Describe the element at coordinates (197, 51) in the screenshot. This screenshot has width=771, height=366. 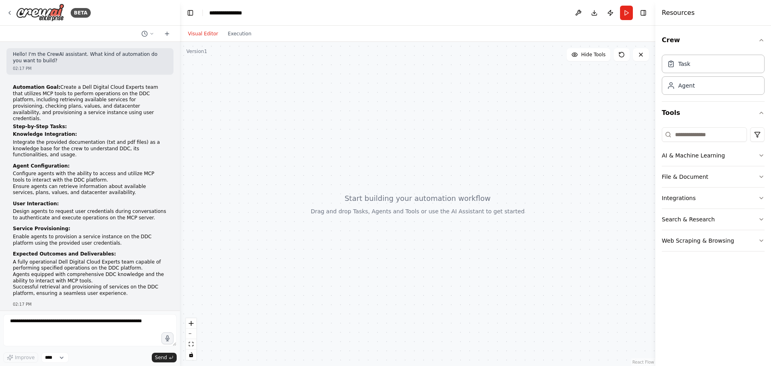
I see `div: Version 1` at that location.